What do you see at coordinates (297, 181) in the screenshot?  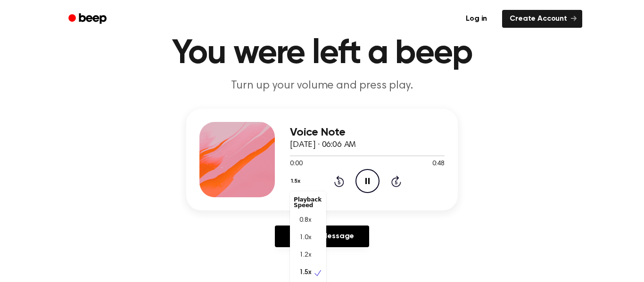 I see `button: 1.5x` at bounding box center [297, 181].